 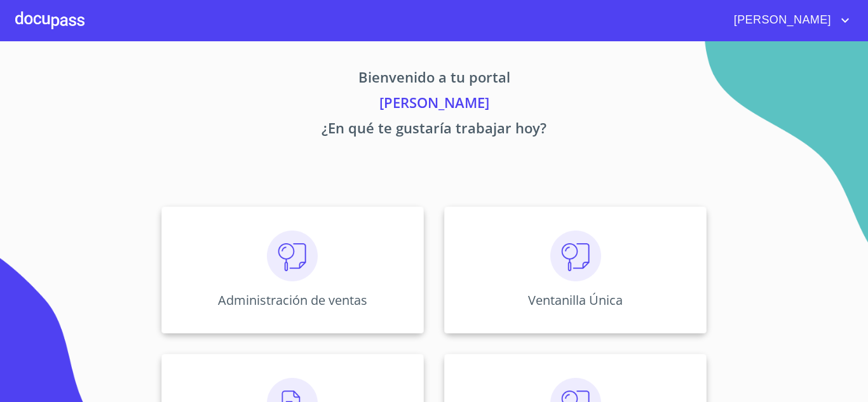 What do you see at coordinates (293, 300) in the screenshot?
I see `p: Administración de ventas` at bounding box center [293, 300].